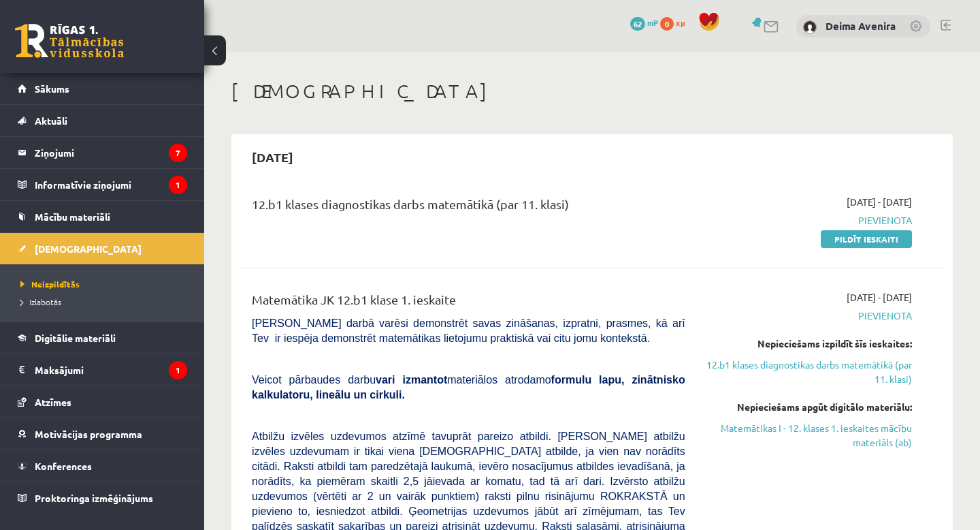  Describe the element at coordinates (102, 89) in the screenshot. I see `a: Sākums` at that location.